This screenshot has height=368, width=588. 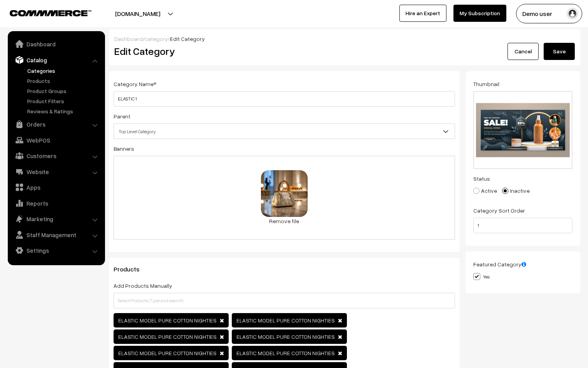 I want to click on img: user, so click(x=572, y=13).